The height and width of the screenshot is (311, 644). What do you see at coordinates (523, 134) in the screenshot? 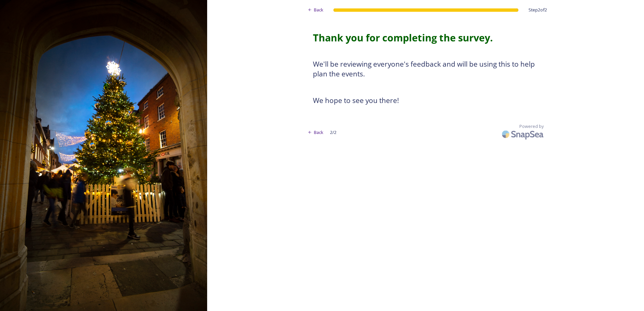
I see `img: SnapSea Logo` at bounding box center [523, 134].